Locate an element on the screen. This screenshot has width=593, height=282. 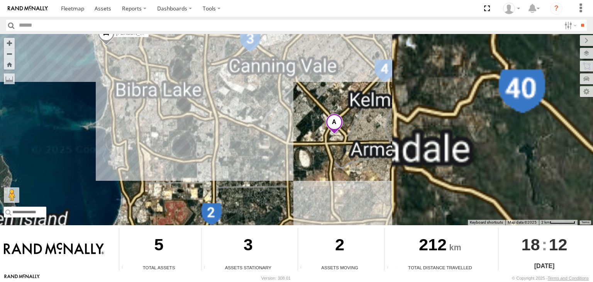
div: Total number of assets current stationary. is located at coordinates (207, 267).